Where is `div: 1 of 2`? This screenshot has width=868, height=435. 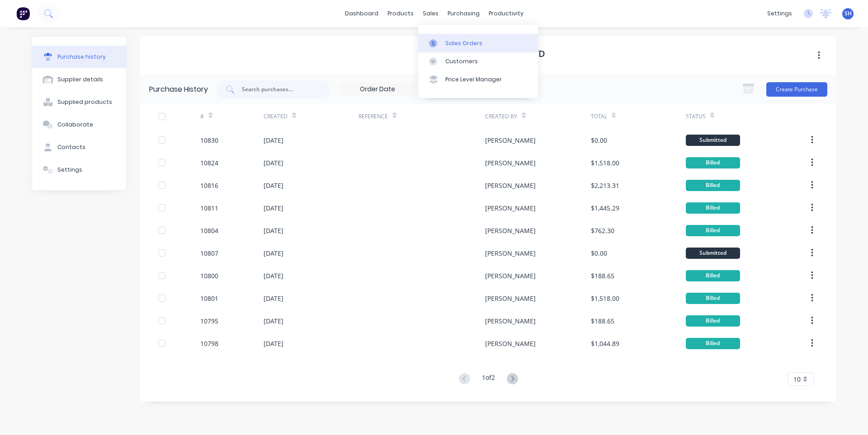 div: 1 of 2 is located at coordinates (488, 379).